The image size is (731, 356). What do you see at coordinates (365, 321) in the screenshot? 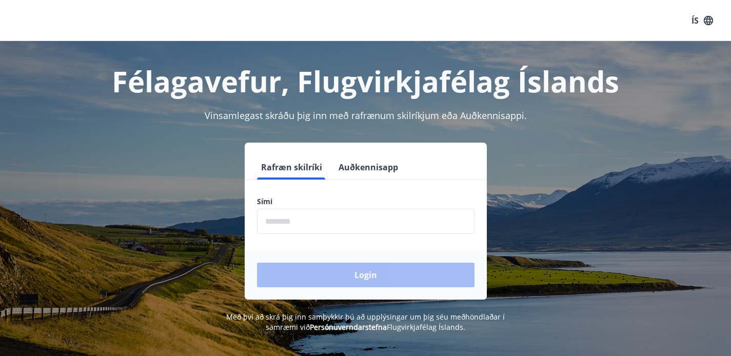
I see `span: Með því að skrá þig inn samþykkir þú að upplýsingar um þig séu meðhöndlaðar í samræmi við Flugvir...` at bounding box center [365, 321].